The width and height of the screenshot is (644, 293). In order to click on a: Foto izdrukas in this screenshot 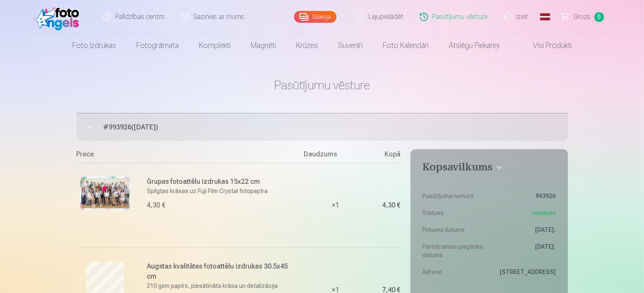, I will do `click(94, 45)`.